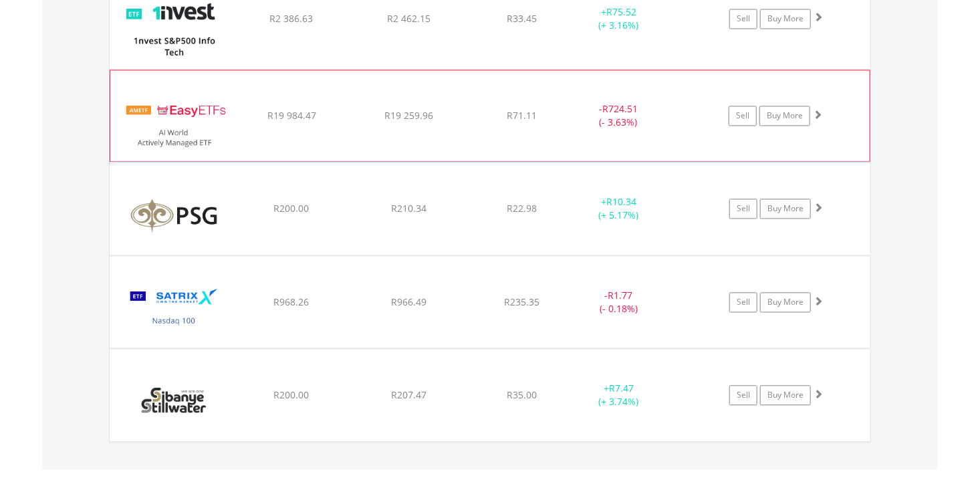 This screenshot has height=496, width=980. Describe the element at coordinates (521, 19) in the screenshot. I see `span: R33.45` at that location.